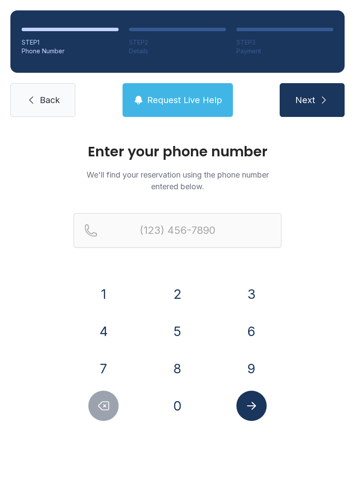  Describe the element at coordinates (178, 152) in the screenshot. I see `h1: Enter your phone number` at that location.